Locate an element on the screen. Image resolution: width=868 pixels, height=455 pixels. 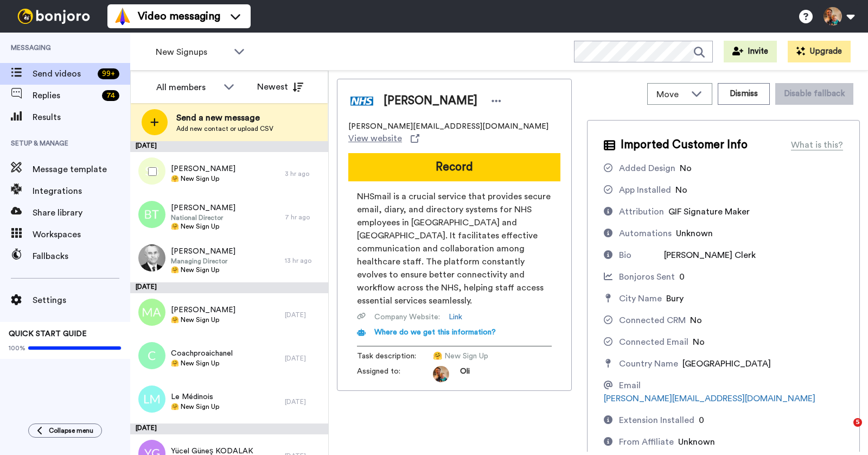
button: Upgrade is located at coordinates (819, 52).